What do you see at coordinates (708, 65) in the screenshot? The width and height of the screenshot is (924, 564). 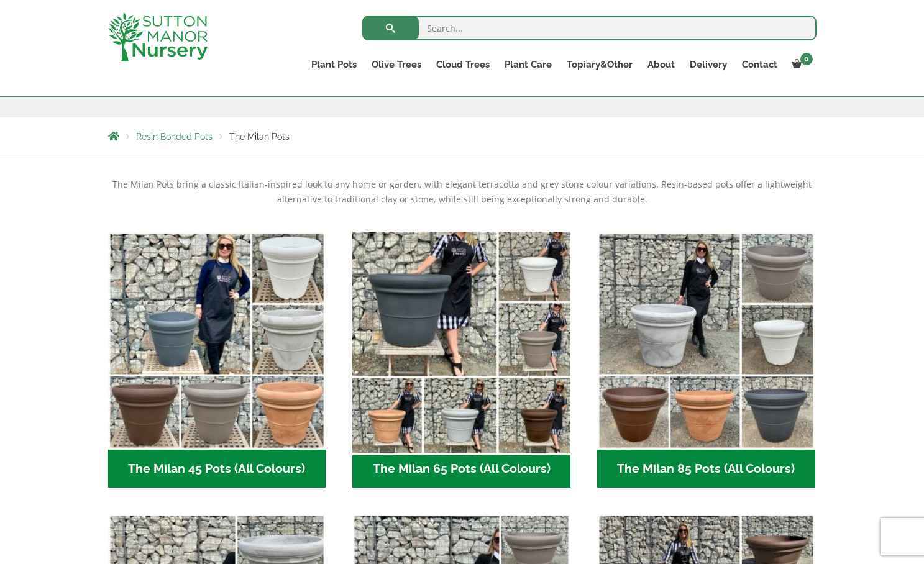 I see `a: Delivery` at bounding box center [708, 65].